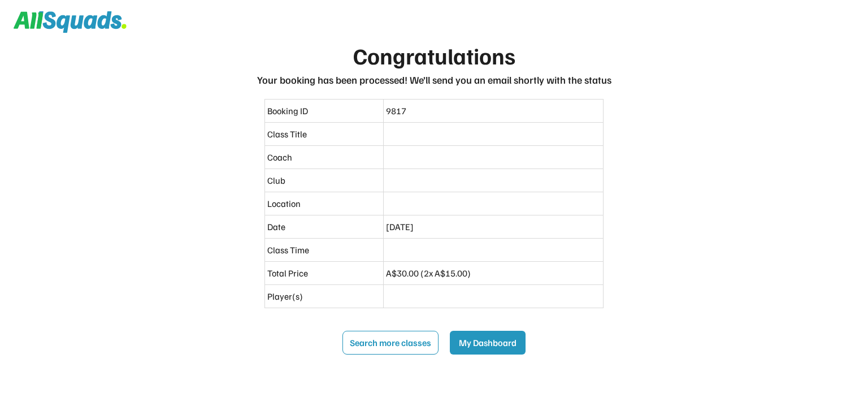 The width and height of the screenshot is (868, 393). Describe the element at coordinates (324, 111) in the screenshot. I see `div: Booking ID` at that location.